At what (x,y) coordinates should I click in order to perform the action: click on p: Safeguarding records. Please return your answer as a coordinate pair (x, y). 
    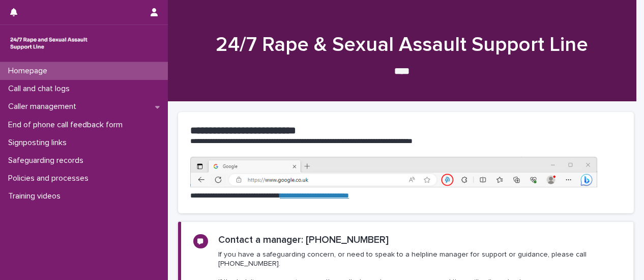
    Looking at the image, I should click on (48, 160).